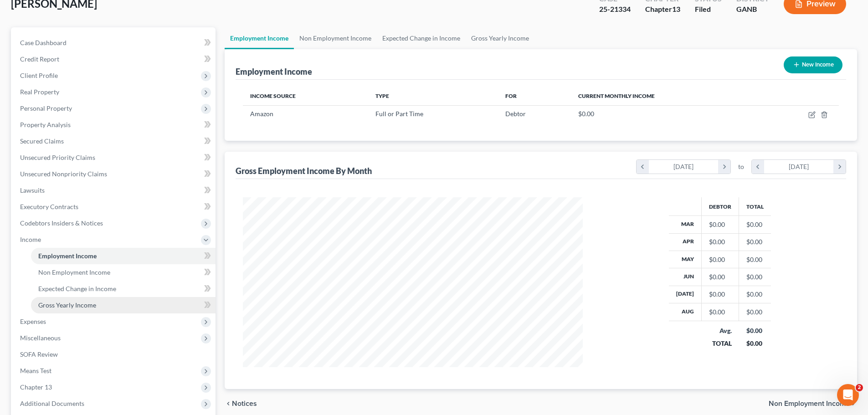  I want to click on th: Total, so click(755, 206).